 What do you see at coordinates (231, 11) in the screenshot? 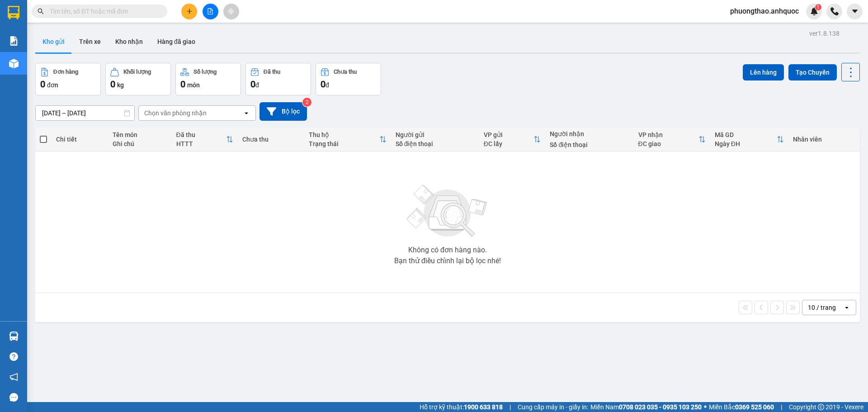
I see `button: aim` at bounding box center [231, 11].